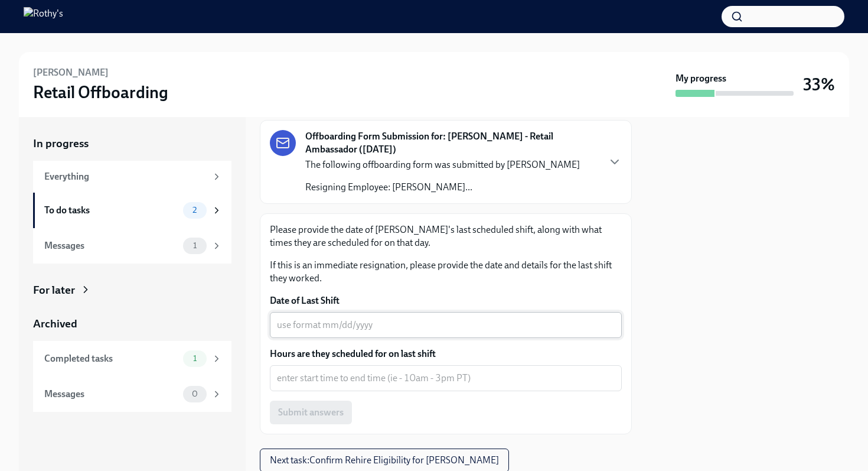  Describe the element at coordinates (132, 246) in the screenshot. I see `a: Messages1` at that location.